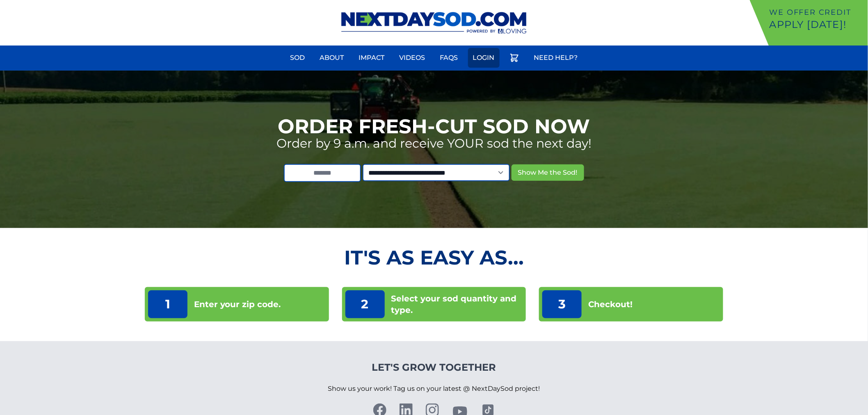 The image size is (868, 415). I want to click on p: 1, so click(168, 305).